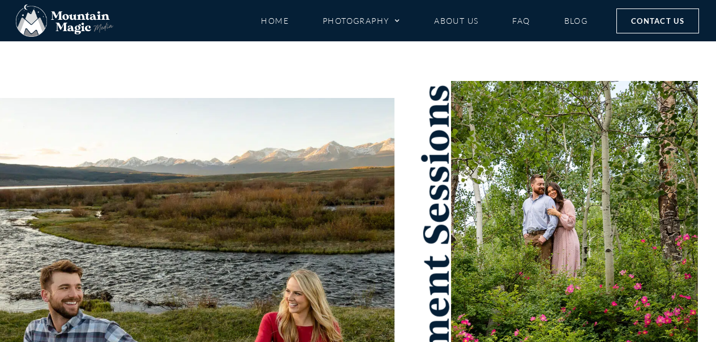 Image resolution: width=716 pixels, height=342 pixels. I want to click on a: Blog, so click(576, 20).